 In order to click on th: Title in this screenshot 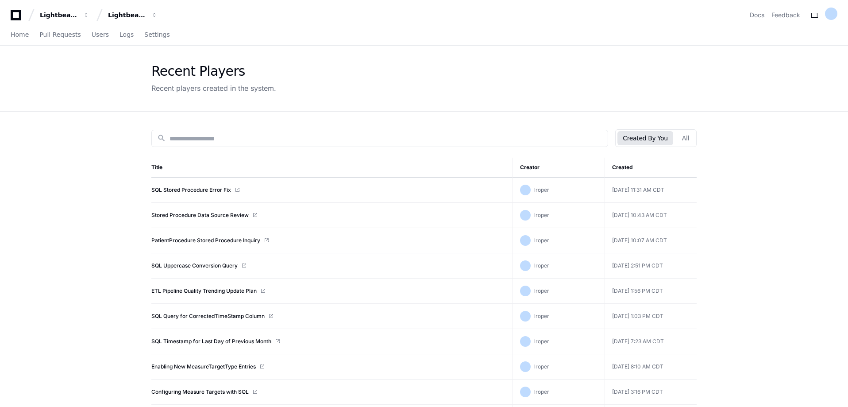, I will do `click(332, 167)`.